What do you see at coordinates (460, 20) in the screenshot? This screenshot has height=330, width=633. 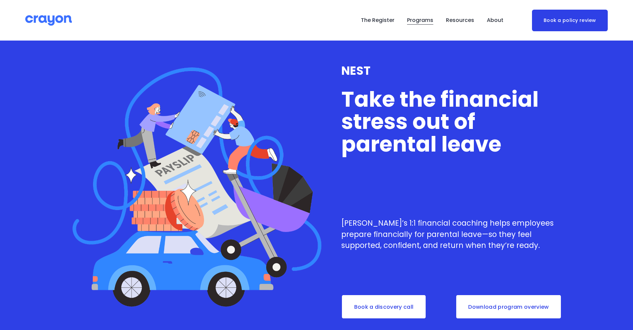 I see `span: Resources` at bounding box center [460, 20].